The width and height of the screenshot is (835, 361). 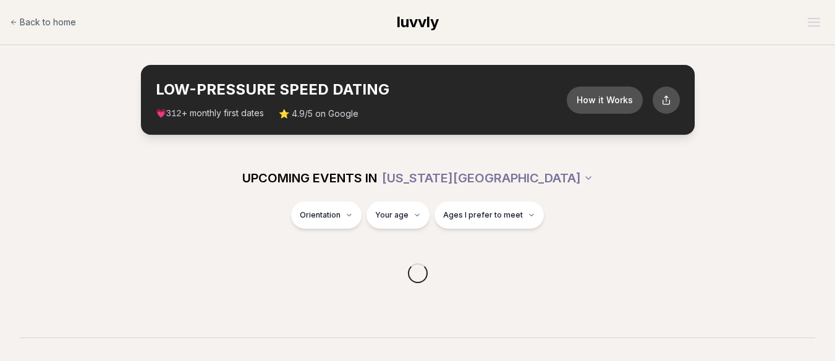 What do you see at coordinates (43, 22) in the screenshot?
I see `a: Back to home` at bounding box center [43, 22].